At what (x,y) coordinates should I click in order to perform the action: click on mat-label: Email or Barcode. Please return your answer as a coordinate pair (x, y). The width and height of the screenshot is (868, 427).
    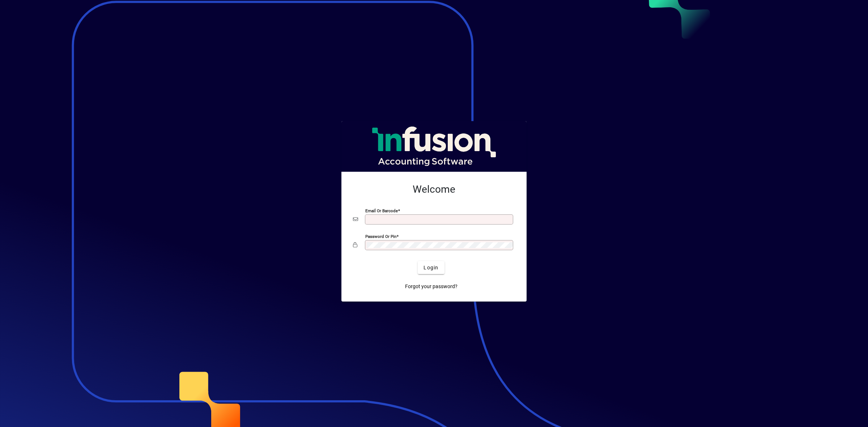
    Looking at the image, I should click on (381, 211).